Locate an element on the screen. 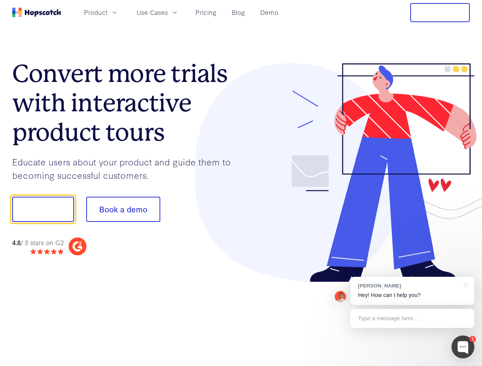 The width and height of the screenshot is (482, 366). div: 1 is located at coordinates (473, 339).